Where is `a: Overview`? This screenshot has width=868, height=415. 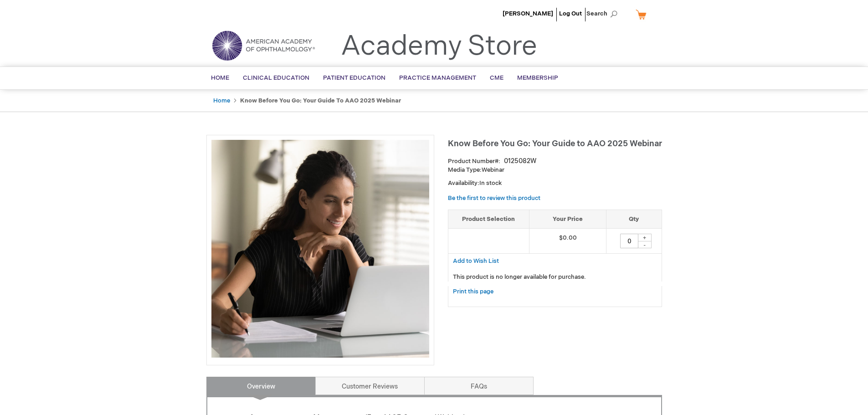 a: Overview is located at coordinates (261, 386).